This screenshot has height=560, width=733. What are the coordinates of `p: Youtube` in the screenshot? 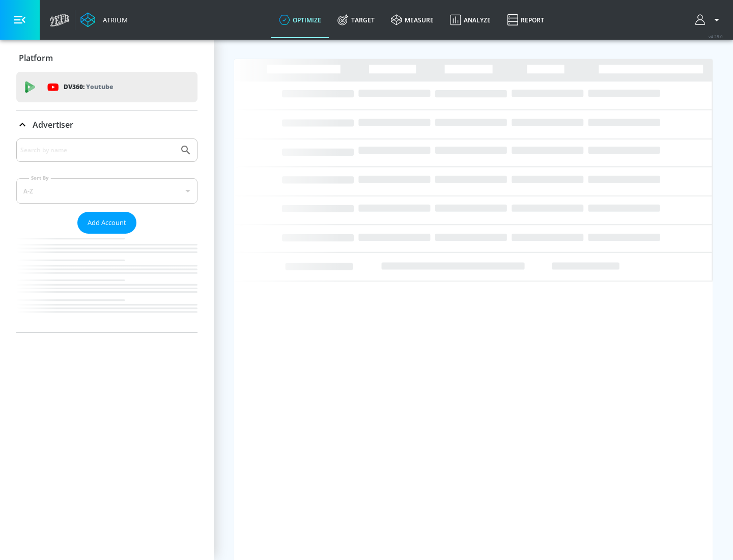 It's located at (99, 86).